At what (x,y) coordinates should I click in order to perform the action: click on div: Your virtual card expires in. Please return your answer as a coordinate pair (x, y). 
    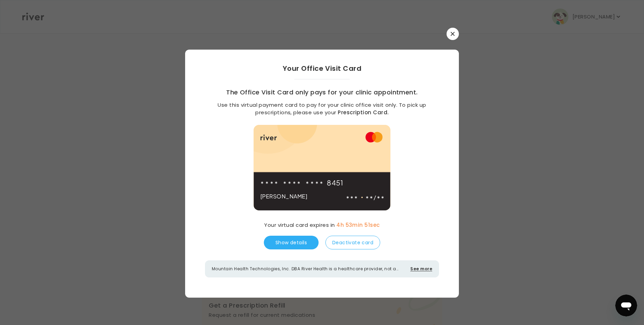
    Looking at the image, I should click on (322, 225).